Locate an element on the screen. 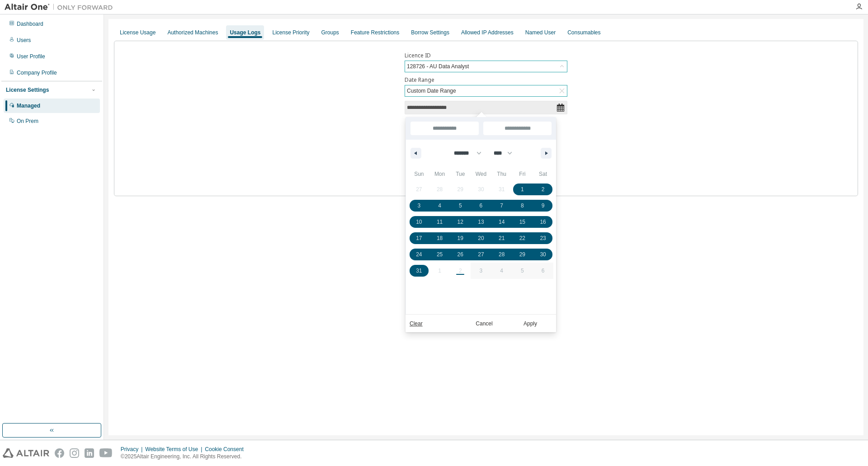 The height and width of the screenshot is (466, 868). span: 15 is located at coordinates (522, 222).